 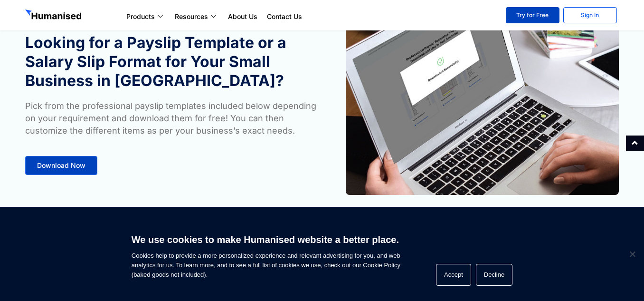 What do you see at coordinates (61, 165) in the screenshot?
I see `a: Download Now` at bounding box center [61, 165].